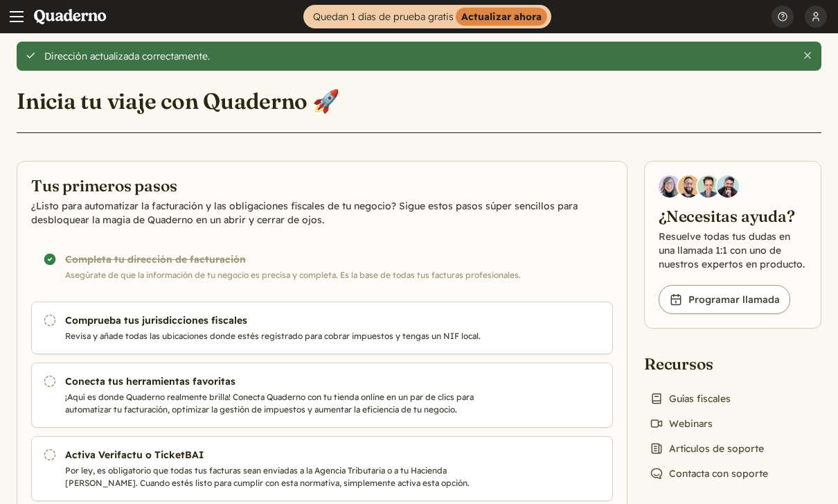 Image resolution: width=838 pixels, height=504 pixels. Describe the element at coordinates (724, 300) in the screenshot. I see `a: Programar llamada` at that location.